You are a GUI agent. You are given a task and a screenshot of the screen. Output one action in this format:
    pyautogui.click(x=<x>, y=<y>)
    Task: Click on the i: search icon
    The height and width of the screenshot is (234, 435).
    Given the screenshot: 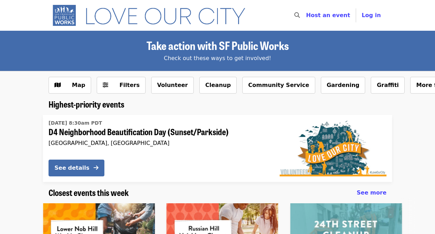 What is the action you would take?
    pyautogui.click(x=297, y=15)
    